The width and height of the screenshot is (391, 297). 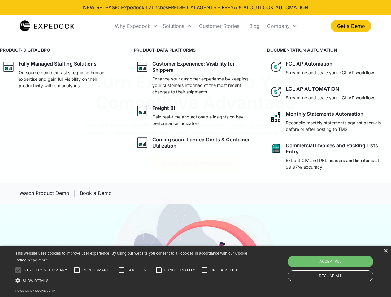 What do you see at coordinates (329, 156) in the screenshot?
I see `a: sheet iconCommercial Invoices and Packing Lists EntryExtract CIV and PKL headers and line items a...` at bounding box center [329, 156].